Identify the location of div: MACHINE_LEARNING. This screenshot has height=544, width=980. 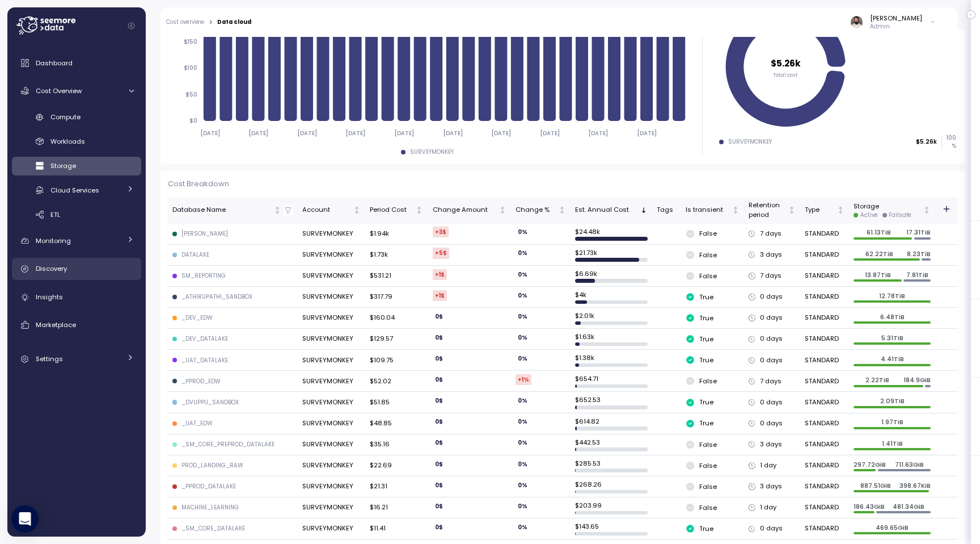
(210, 508).